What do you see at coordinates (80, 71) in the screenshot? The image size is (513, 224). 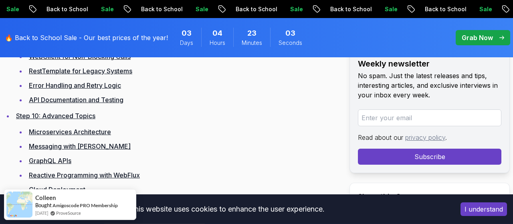 I see `a: RestTemplate for Legacy Systems` at bounding box center [80, 71].